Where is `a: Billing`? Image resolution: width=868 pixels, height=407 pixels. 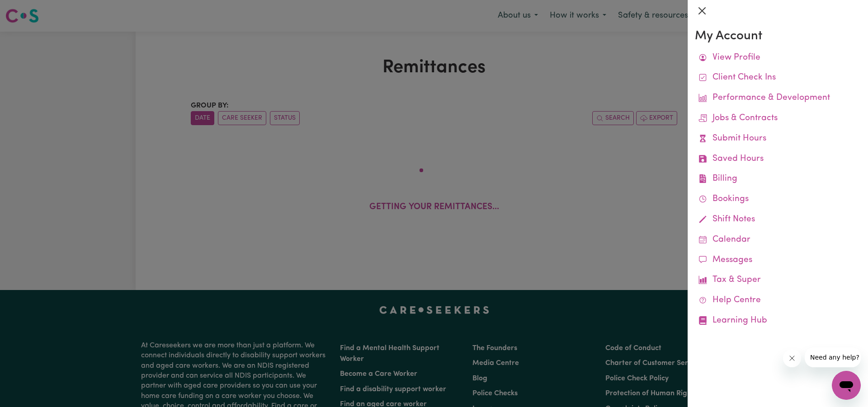
a: Billing is located at coordinates (777, 179).